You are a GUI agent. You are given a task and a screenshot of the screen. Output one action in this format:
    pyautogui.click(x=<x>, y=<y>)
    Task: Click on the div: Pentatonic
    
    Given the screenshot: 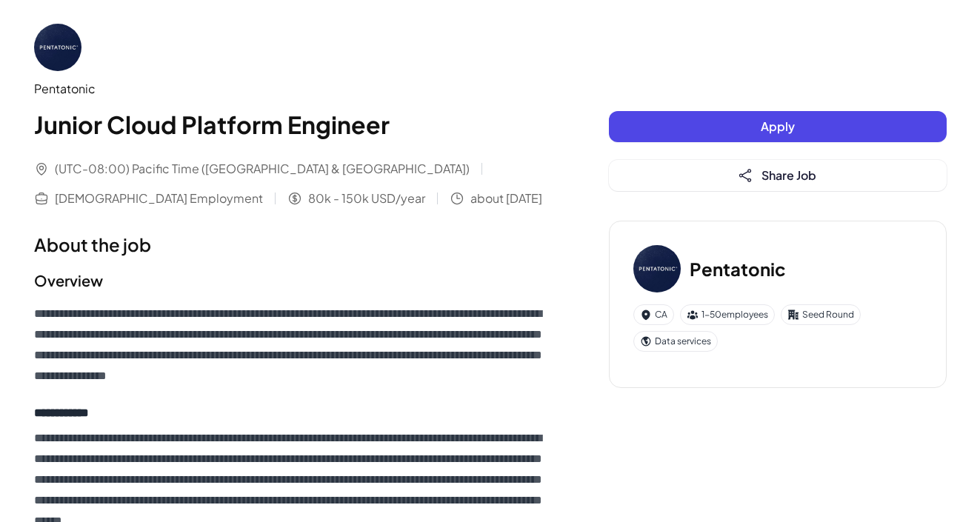 What is the action you would take?
    pyautogui.click(x=292, y=89)
    